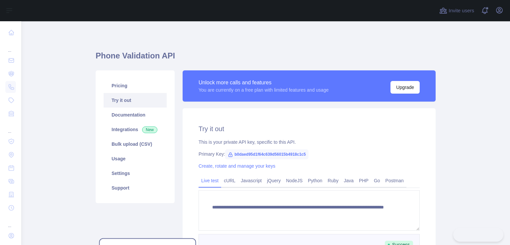  I want to click on a: Javascript, so click(251, 181).